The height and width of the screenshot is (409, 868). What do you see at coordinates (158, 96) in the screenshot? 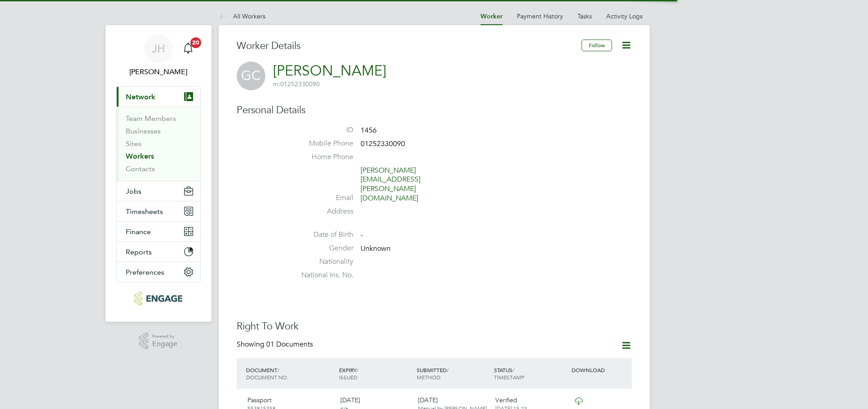
I see `button: Network` at bounding box center [158, 96].